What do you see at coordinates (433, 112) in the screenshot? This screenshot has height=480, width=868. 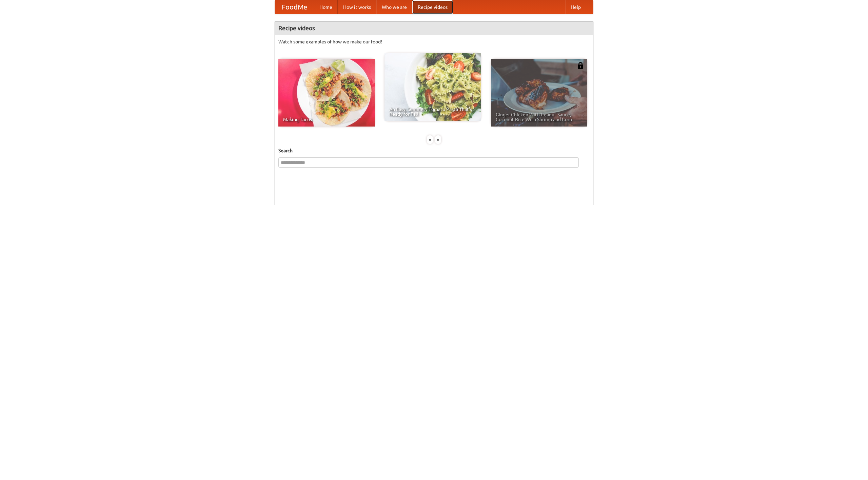 I see `span: An Easy, Summery Tomato Pasta That's Ready for Fall` at bounding box center [433, 112].